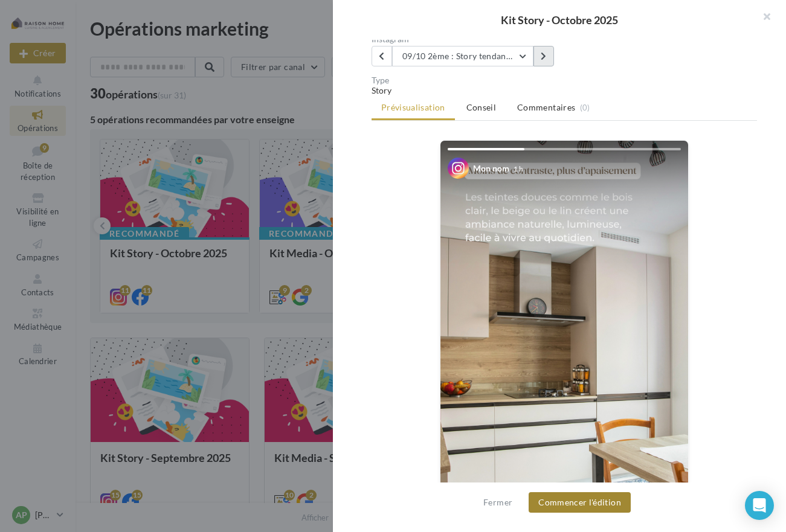 The height and width of the screenshot is (532, 786). I want to click on button: Fermer, so click(498, 502).